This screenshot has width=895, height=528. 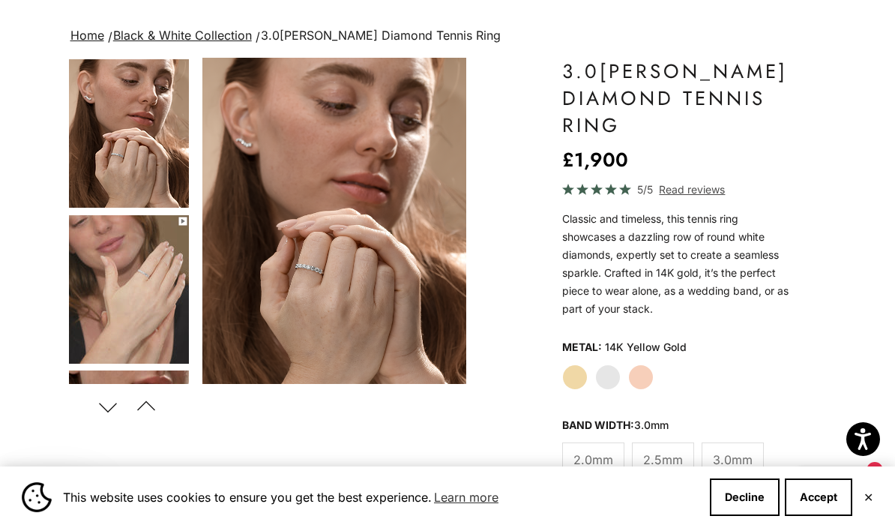 I want to click on button: Decline, so click(x=745, y=497).